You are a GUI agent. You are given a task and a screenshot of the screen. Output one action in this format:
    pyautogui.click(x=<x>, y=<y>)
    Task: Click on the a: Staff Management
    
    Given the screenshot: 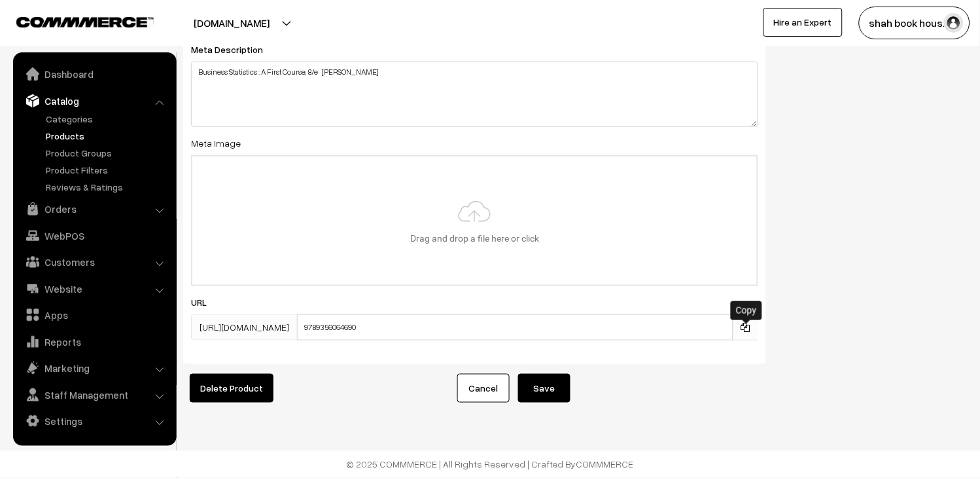 What is the action you would take?
    pyautogui.click(x=94, y=395)
    